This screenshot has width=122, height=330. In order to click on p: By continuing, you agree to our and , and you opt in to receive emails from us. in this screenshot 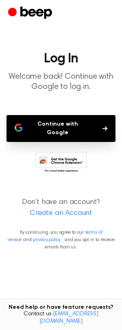, I will do `click(61, 240)`.